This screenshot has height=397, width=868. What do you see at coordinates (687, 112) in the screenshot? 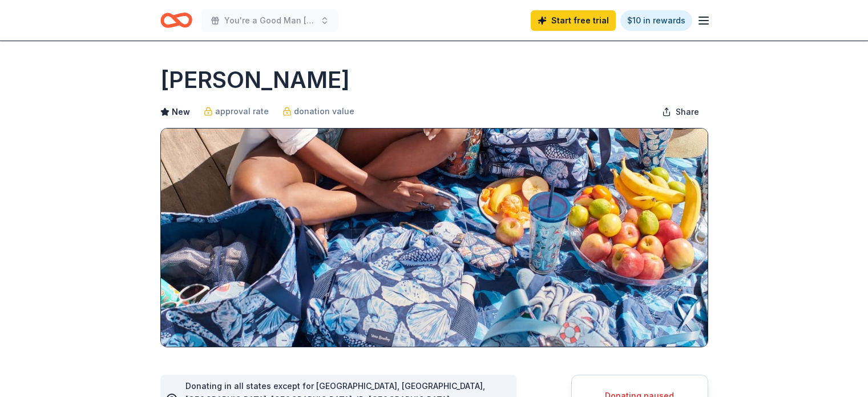
I see `span: Share` at bounding box center [687, 112].